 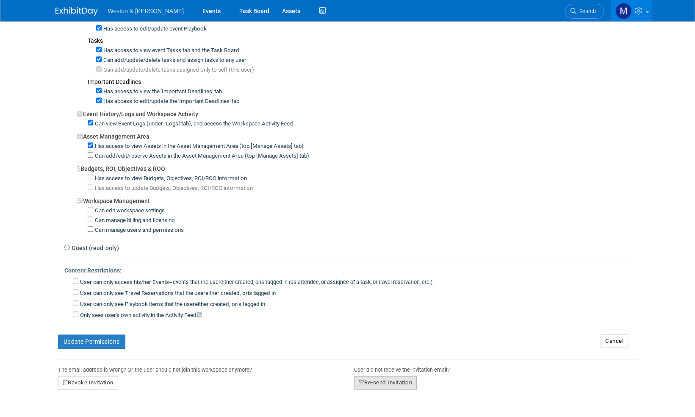 What do you see at coordinates (178, 70) in the screenshot?
I see `label: Can add/update/delete tasks assigned only to self (this user)` at bounding box center [178, 70].